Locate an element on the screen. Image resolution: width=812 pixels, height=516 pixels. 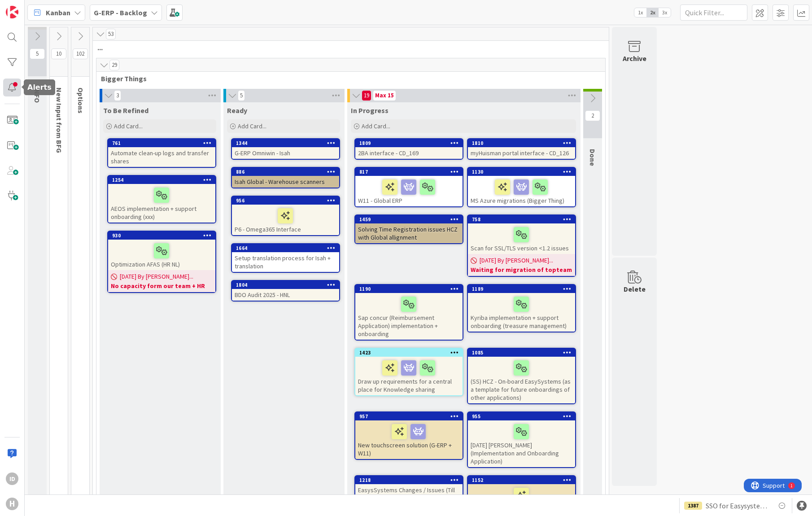
img: Visit kanbanzone.com is located at coordinates (12, 12).